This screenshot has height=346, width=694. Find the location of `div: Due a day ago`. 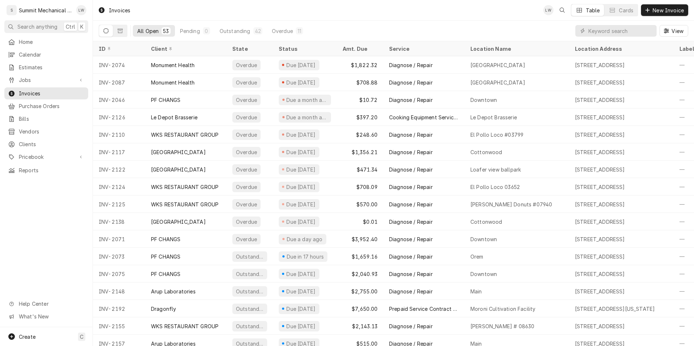

div: Due a day ago is located at coordinates (304, 239).